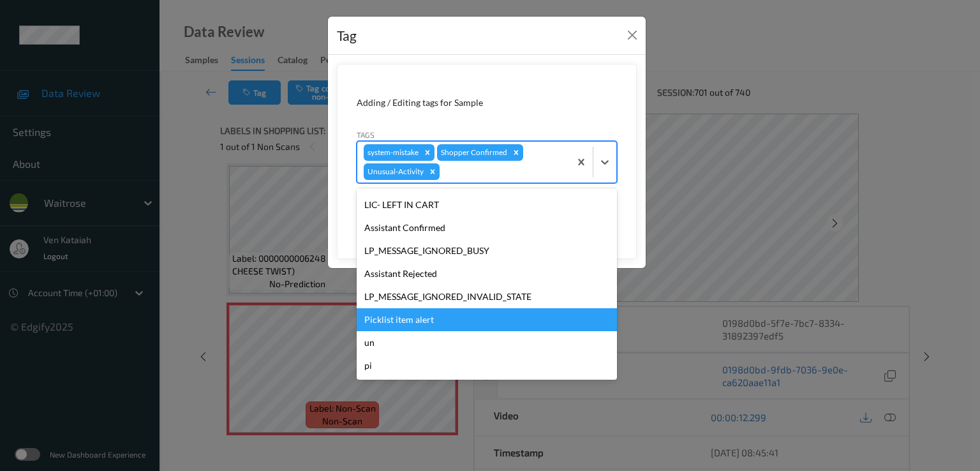 Image resolution: width=980 pixels, height=471 pixels. What do you see at coordinates (487, 320) in the screenshot?
I see `div: Picklist item alert` at bounding box center [487, 320].